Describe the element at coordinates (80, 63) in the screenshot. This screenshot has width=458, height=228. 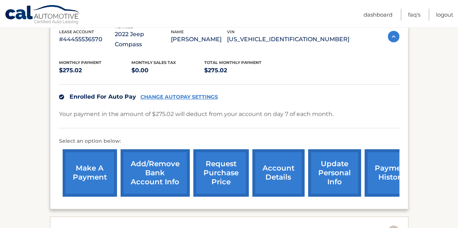
I see `span: Monthly Payment` at that location.